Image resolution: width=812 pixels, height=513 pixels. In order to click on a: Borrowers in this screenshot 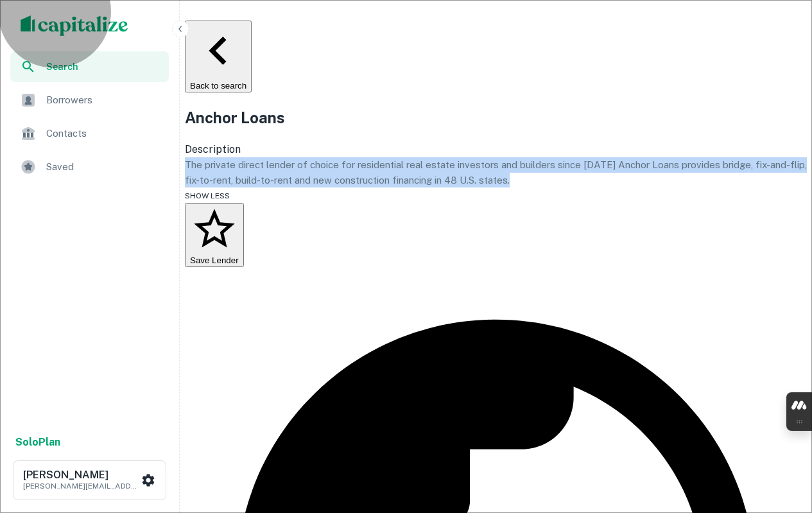, I will do `click(89, 100)`.